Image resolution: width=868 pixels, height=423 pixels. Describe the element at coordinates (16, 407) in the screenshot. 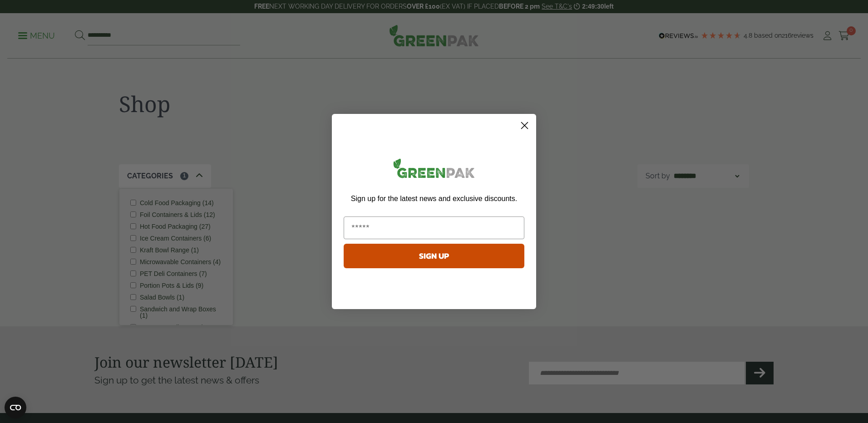

I see `button: Open CMP widget` at that location.